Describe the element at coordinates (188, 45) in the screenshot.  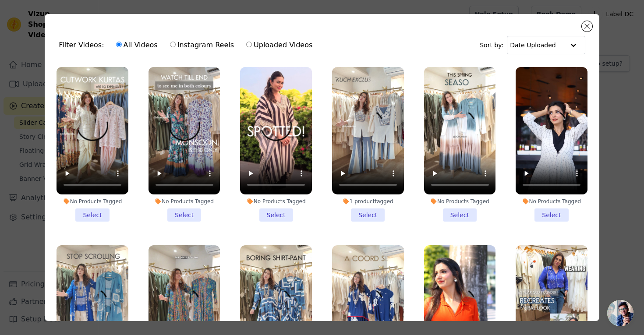
I see `div: Filter Videos:` at that location.